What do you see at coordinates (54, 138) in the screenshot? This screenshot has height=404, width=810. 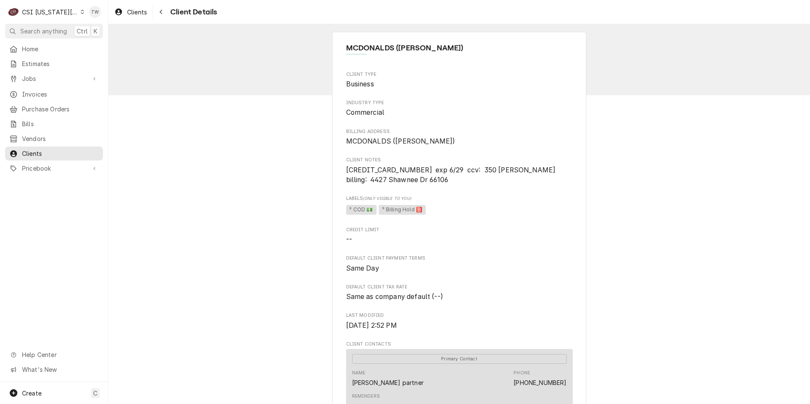 I see `a: Vendors` at bounding box center [54, 138].